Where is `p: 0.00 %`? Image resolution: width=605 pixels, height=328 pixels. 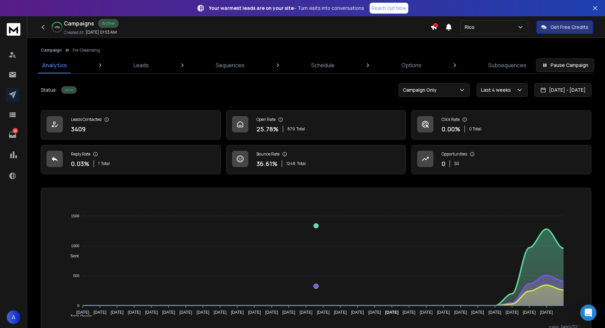 p: 0.00 % is located at coordinates (451, 129).